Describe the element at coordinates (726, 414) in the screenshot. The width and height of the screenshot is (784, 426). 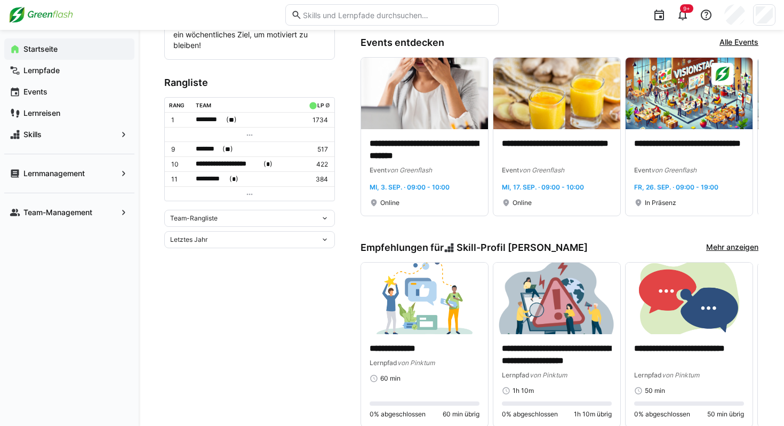
I see `span: 50 min übrig` at that location.